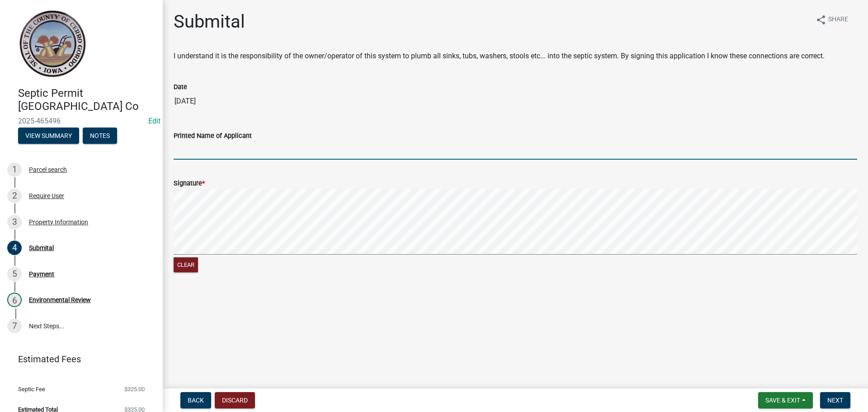 The image size is (868, 412). Describe the element at coordinates (100, 136) in the screenshot. I see `button: Notes` at that location.